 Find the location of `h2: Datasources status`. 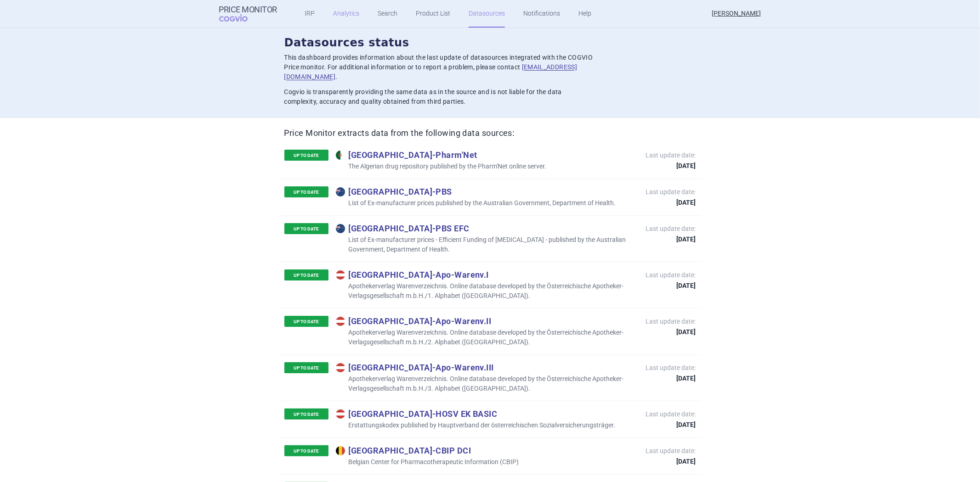

h2: Datasources status is located at coordinates (490, 43).